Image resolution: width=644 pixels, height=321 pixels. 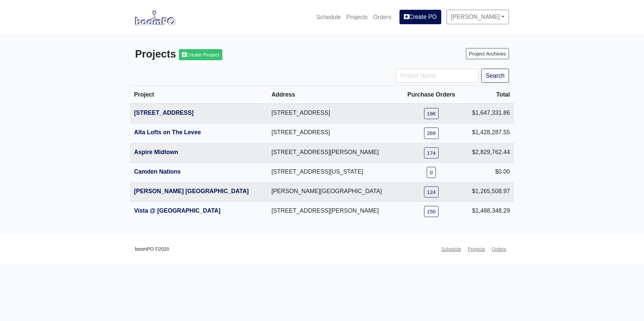 What do you see at coordinates (156, 152) in the screenshot?
I see `a: Aspire Midtown` at bounding box center [156, 152].